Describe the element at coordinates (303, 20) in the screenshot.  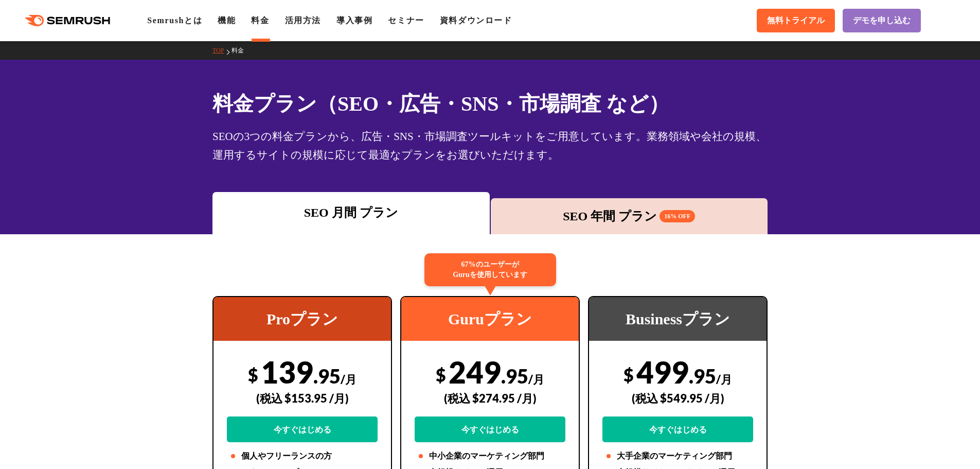
I see `a: 活用方法` at that location.